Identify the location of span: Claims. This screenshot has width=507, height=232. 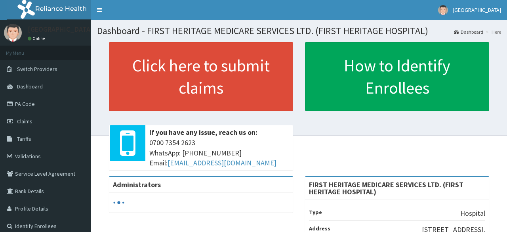
(25, 121).